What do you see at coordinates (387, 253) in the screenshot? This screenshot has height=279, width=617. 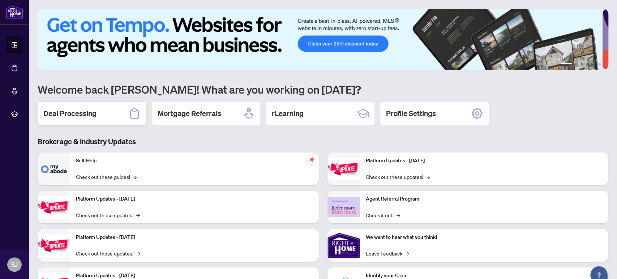 I see `a: Leave Feedback→` at bounding box center [387, 253].